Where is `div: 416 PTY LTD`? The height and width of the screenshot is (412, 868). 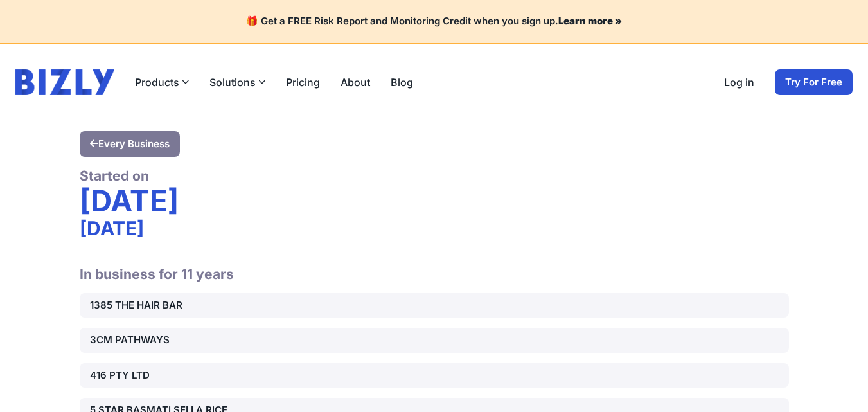
div: 416 PTY LTD is located at coordinates (203, 375).